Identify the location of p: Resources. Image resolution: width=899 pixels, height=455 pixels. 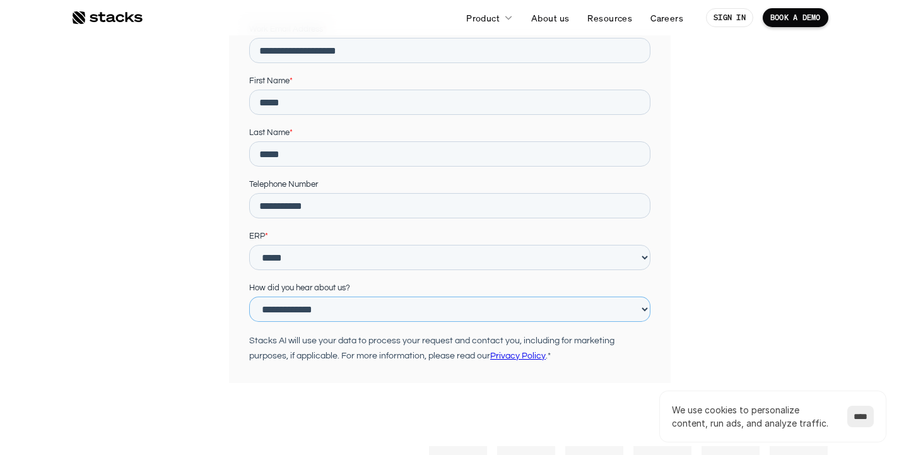
(610, 18).